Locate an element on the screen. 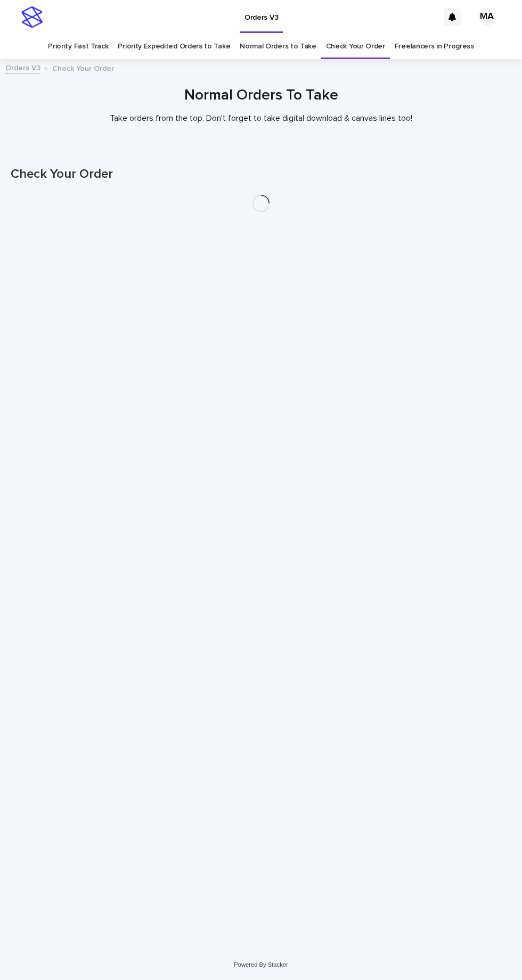 This screenshot has width=522, height=980. img: stacker-logo-s-only.png is located at coordinates (32, 17).